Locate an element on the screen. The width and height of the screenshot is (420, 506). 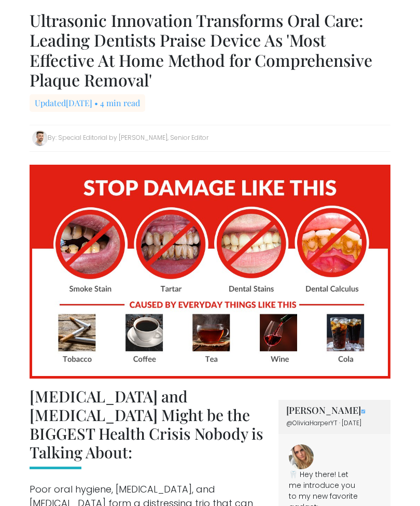
b: Ultrasonic Innovation Transforms Oral Care: Leading Dentists Praise Device As 'Most Effective At ... is located at coordinates (200, 50).